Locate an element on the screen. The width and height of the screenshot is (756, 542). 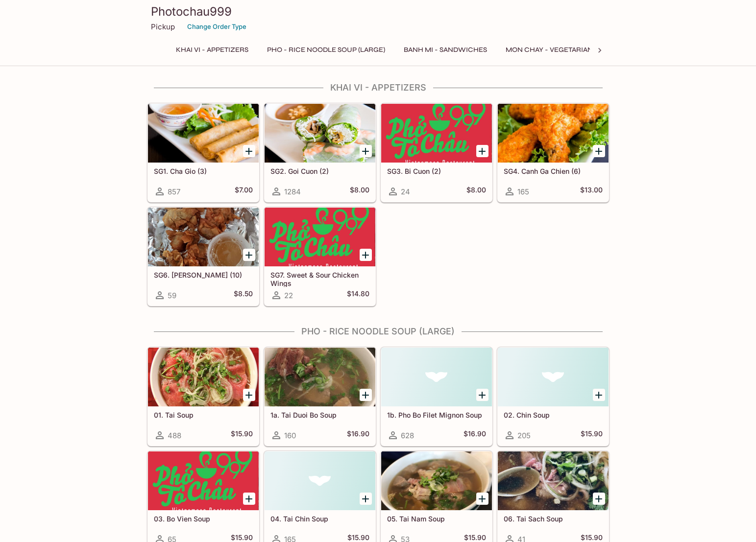
button: Add 01. Tai Soup is located at coordinates (249, 395).